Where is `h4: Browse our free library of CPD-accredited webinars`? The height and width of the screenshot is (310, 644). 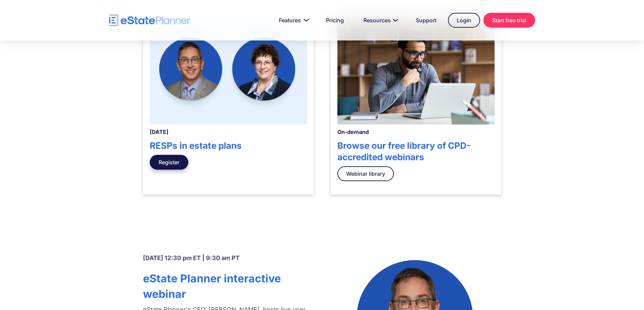
h4: Browse our free library of CPD-accredited webinars is located at coordinates (416, 151).